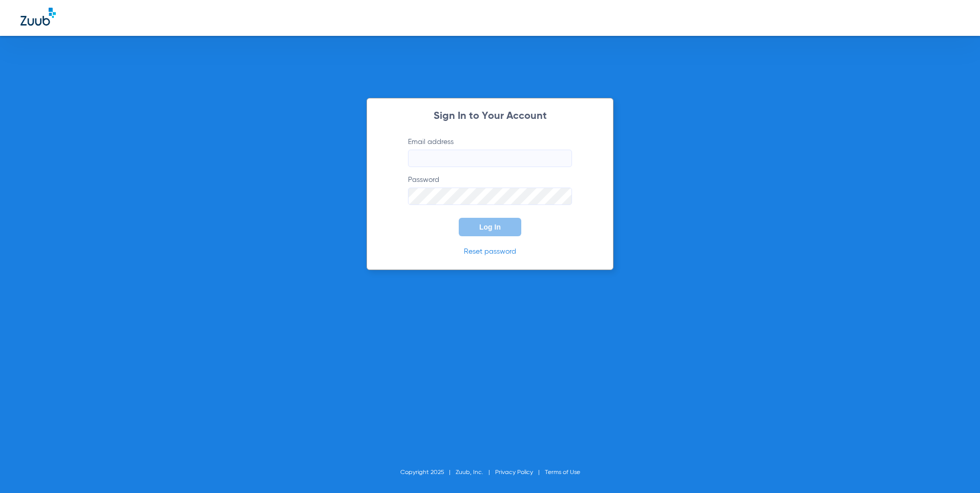  Describe the element at coordinates (490, 189) in the screenshot. I see `label: Password` at that location.